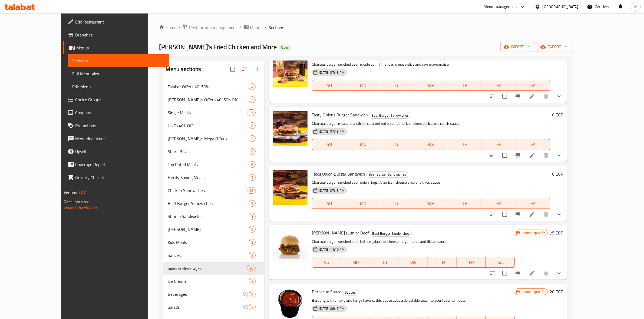 This screenshot has height=319, width=644. Describe the element at coordinates (116, 152) in the screenshot. I see `a: Upsell` at that location.